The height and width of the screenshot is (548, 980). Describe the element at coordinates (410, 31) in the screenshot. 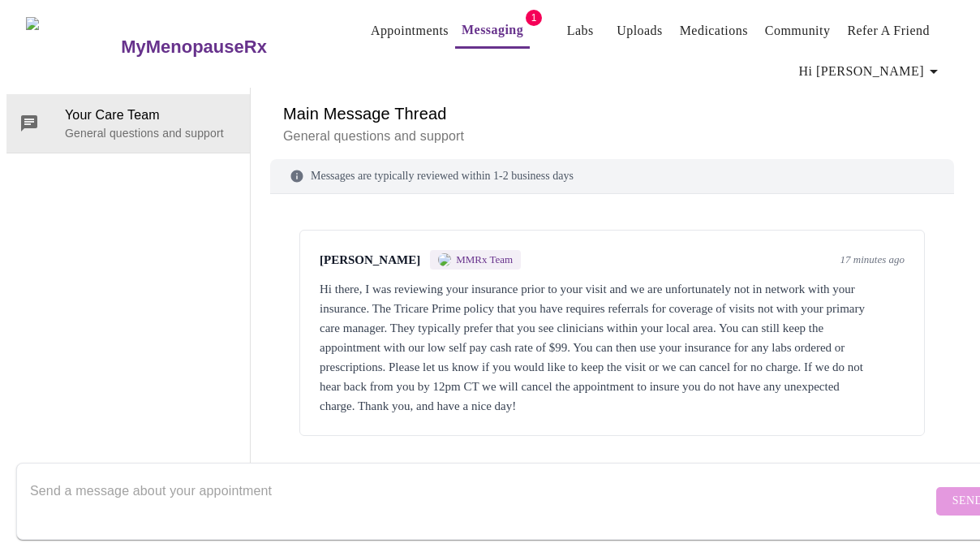

I see `button: Appointments` at that location.